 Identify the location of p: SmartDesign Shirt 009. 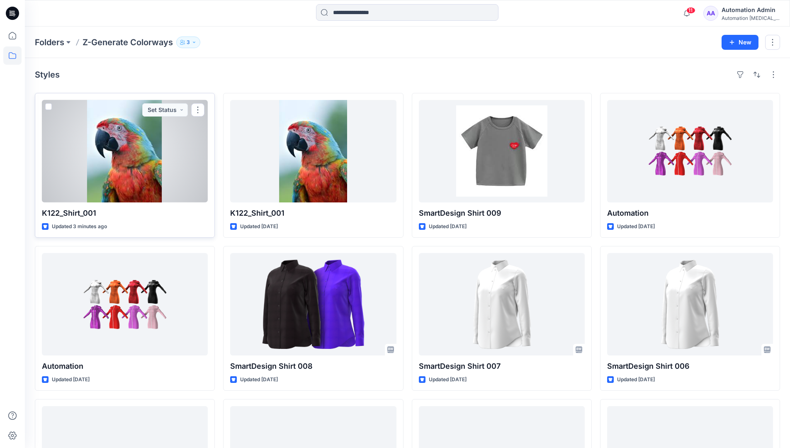
(502, 213).